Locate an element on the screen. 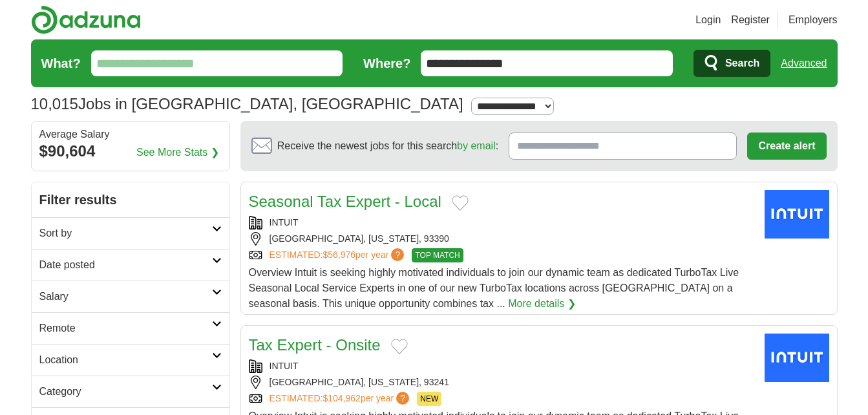 The image size is (868, 415). img: Adzuna logo is located at coordinates (86, 20).